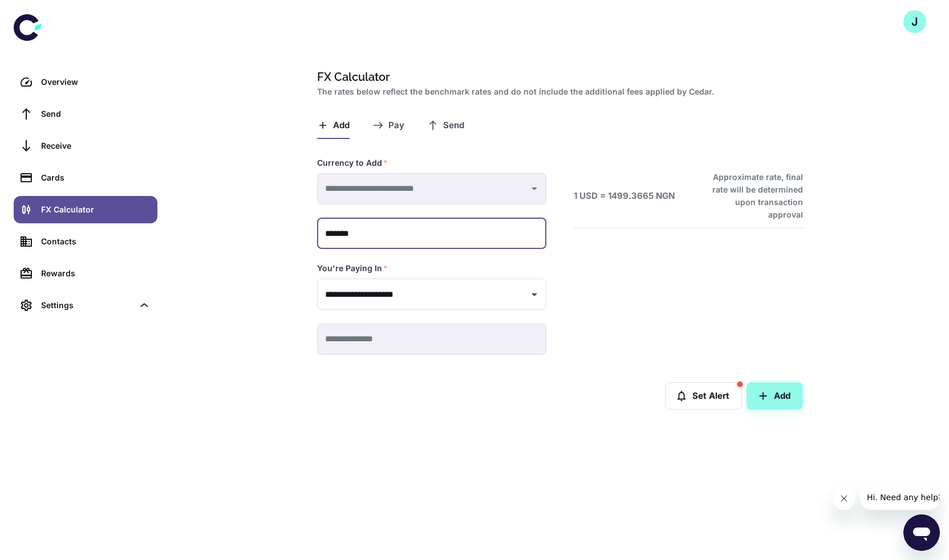  I want to click on span: Add, so click(341, 125).